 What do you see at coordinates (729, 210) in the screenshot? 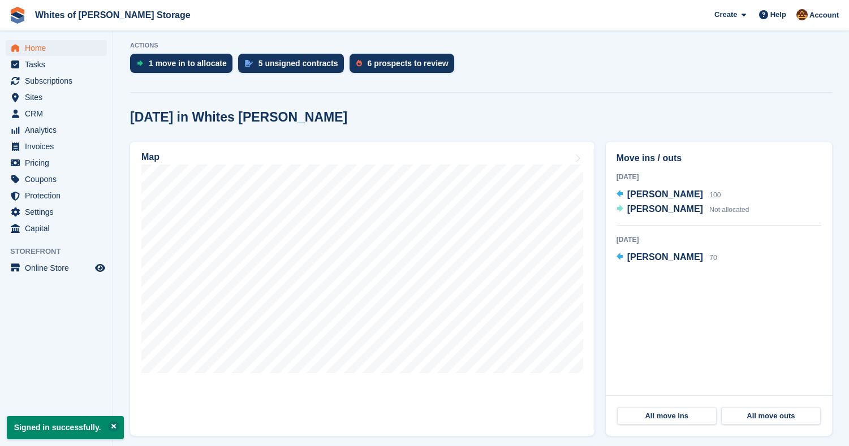
I see `span: Not allocated` at bounding box center [729, 210].